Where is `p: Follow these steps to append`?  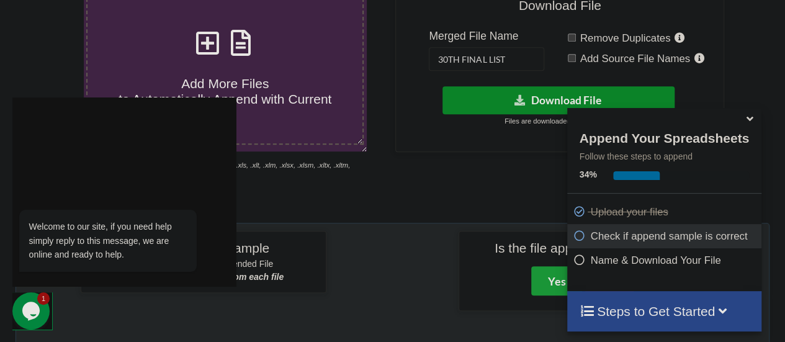 p: Follow these steps to append is located at coordinates (664, 156).